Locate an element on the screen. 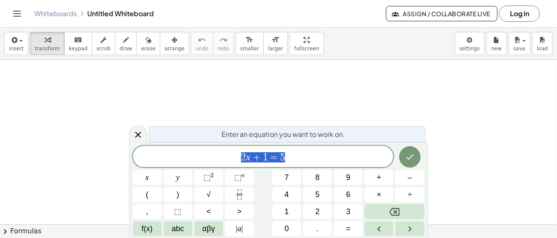 This screenshot has width=557, height=238. button: Assign / Collaborate Live is located at coordinates (441, 14).